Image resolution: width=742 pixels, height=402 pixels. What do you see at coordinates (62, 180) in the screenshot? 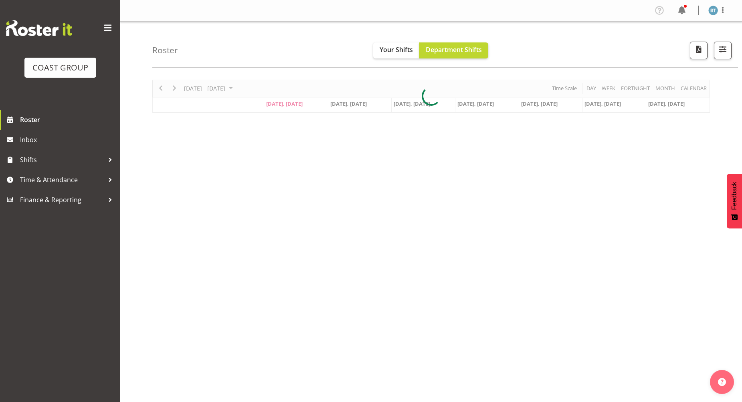
I see `span: Time & Attendance` at bounding box center [62, 180].